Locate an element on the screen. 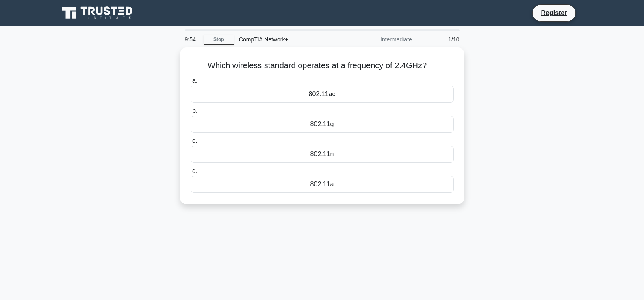  h5: Which wireless standard operates at a frequency of 2.4GHz? is located at coordinates (322, 66).